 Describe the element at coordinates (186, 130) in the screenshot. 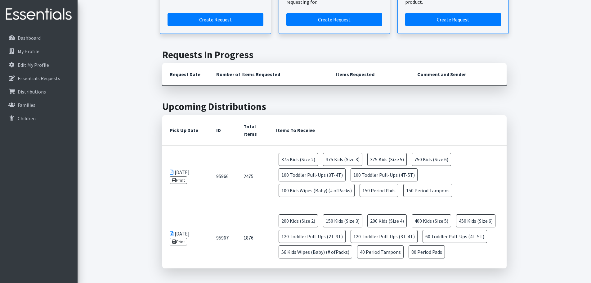

I see `th: Pick Up Date` at that location.